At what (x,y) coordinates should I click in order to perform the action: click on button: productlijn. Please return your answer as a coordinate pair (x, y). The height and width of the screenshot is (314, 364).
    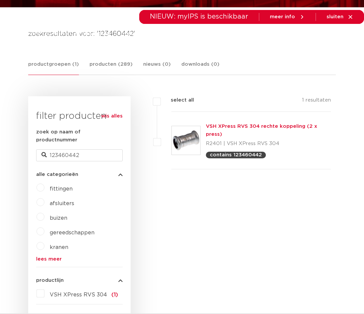
    Looking at the image, I should click on (79, 280).